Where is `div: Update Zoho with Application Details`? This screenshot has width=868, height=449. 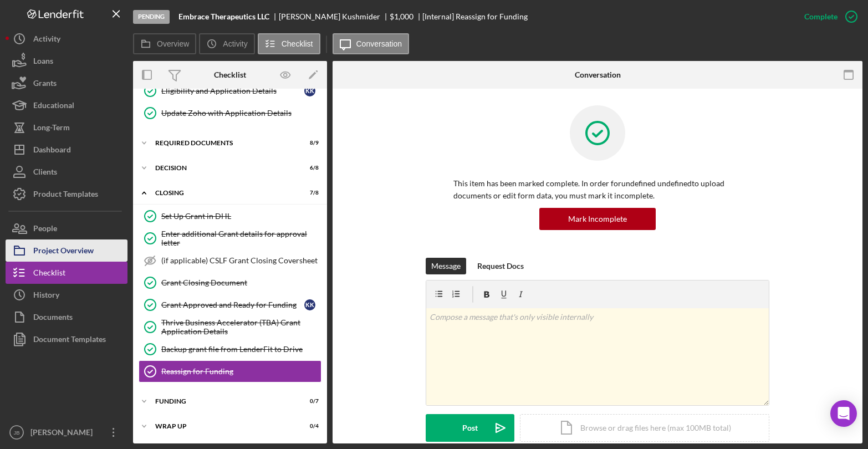
div: Update Zoho with Application Details is located at coordinates (241, 113).